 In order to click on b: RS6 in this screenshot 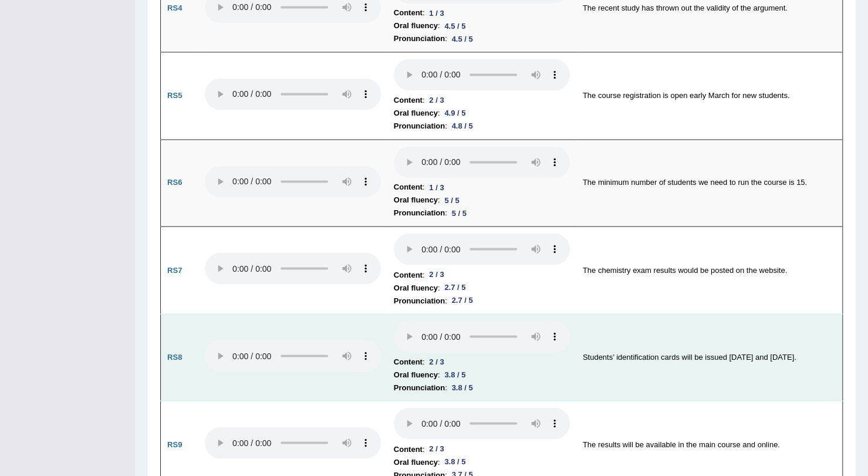, I will do `click(174, 182)`.